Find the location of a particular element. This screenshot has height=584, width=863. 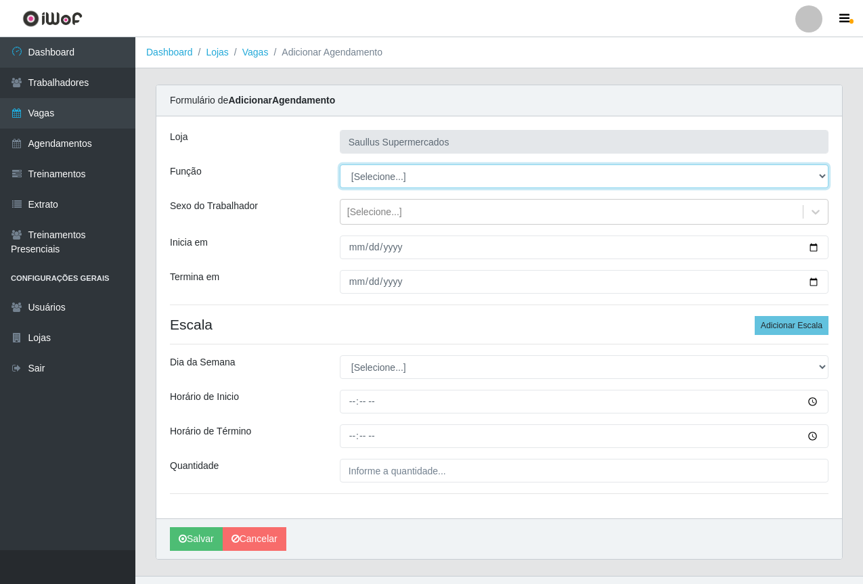

label: Função is located at coordinates (185, 171).